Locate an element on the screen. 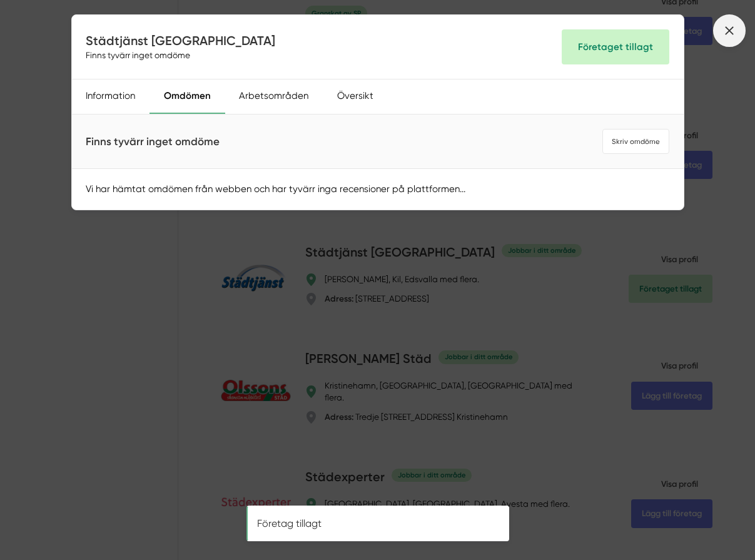 Image resolution: width=755 pixels, height=560 pixels. div: Omdömen is located at coordinates (187, 96).